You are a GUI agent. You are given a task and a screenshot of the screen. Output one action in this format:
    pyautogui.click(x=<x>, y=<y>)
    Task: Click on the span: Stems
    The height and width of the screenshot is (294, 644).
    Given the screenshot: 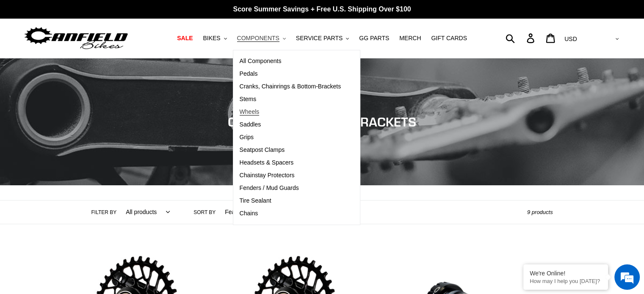 What is the action you would take?
    pyautogui.click(x=248, y=99)
    